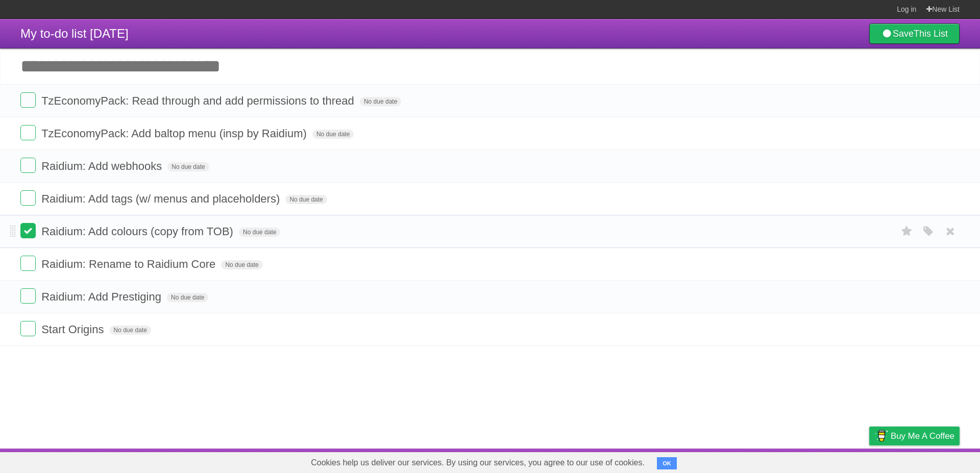  Describe the element at coordinates (477, 463) in the screenshot. I see `span: Cookies help us deliver our services. By using our services, you agree to our use of cookies.` at that location.